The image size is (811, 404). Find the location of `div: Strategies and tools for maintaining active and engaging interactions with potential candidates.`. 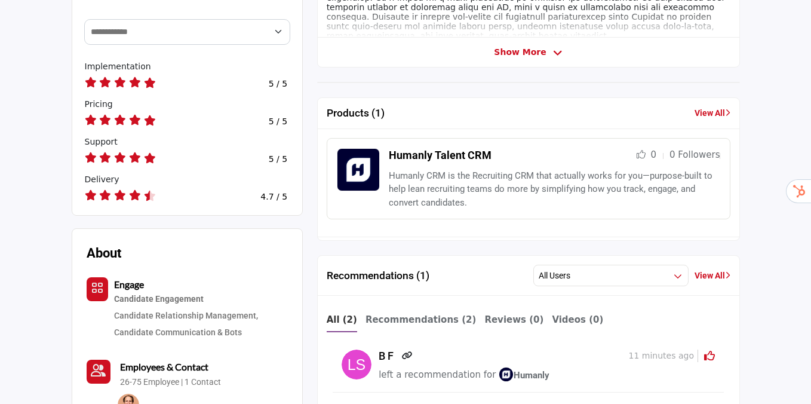

div: Strategies and tools for maintaining active and engaging interactions with potential candidates. is located at coordinates (201, 299).